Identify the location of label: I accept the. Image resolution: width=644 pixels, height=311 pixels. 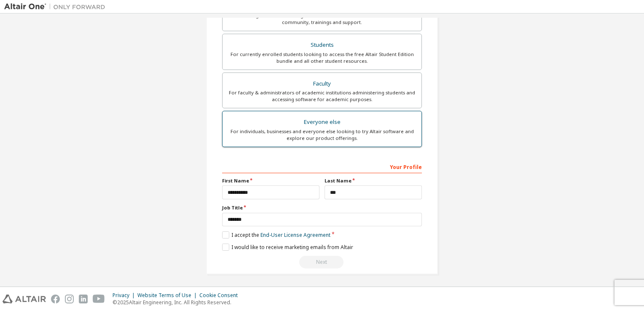
(276, 235).